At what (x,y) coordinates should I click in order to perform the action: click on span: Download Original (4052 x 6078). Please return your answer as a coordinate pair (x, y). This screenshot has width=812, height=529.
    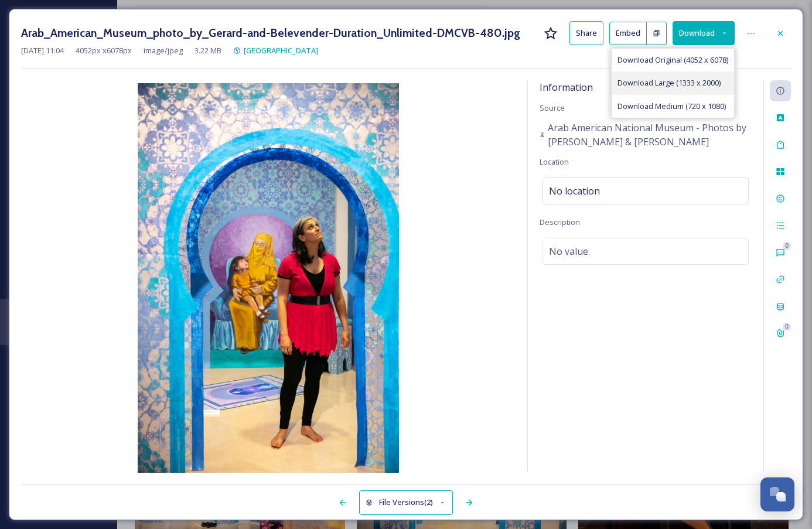
    Looking at the image, I should click on (673, 60).